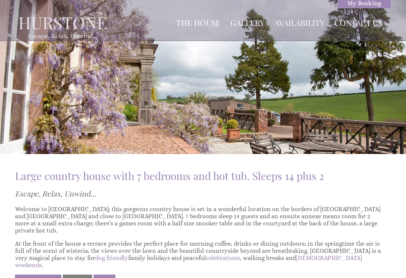 This screenshot has height=278, width=406. I want to click on img: Hurstone, so click(63, 26).